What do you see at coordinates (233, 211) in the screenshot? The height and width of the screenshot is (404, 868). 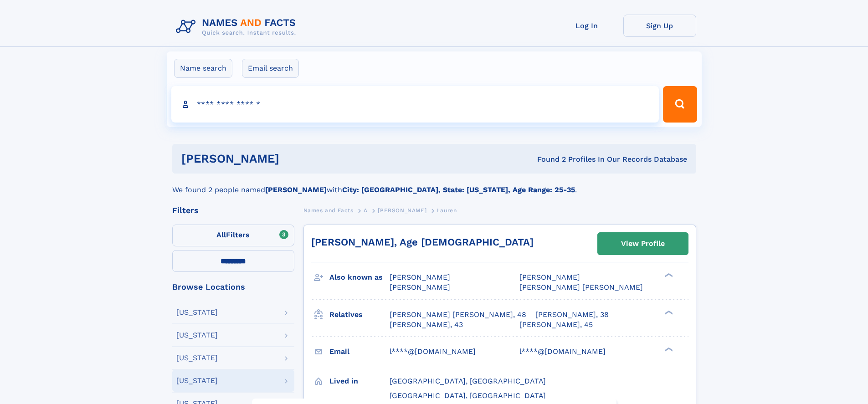 I see `div: Filters` at bounding box center [233, 211].